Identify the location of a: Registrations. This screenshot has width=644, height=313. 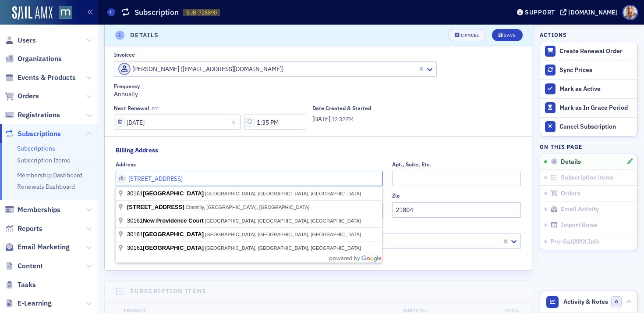
(32, 115).